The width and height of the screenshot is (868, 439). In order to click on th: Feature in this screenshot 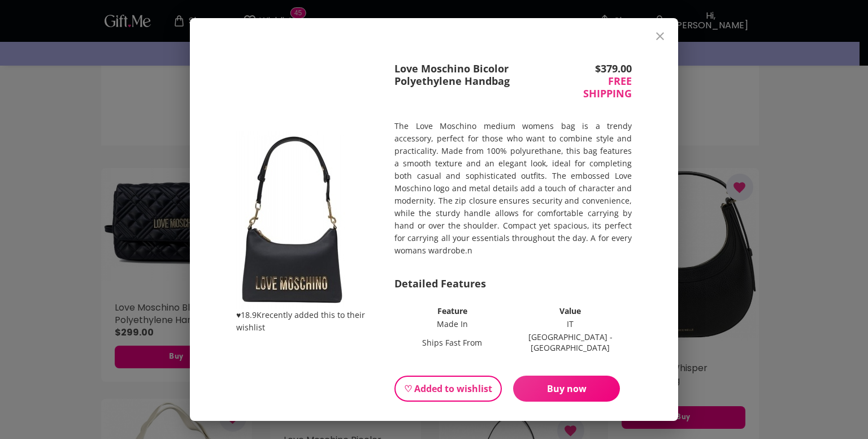, I will do `click(452, 310)`.